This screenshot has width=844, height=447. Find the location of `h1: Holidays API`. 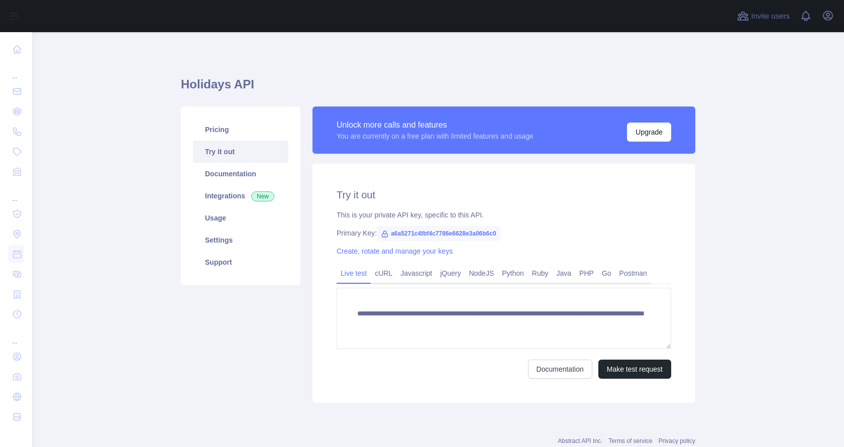

h1: Holidays API is located at coordinates (438, 88).